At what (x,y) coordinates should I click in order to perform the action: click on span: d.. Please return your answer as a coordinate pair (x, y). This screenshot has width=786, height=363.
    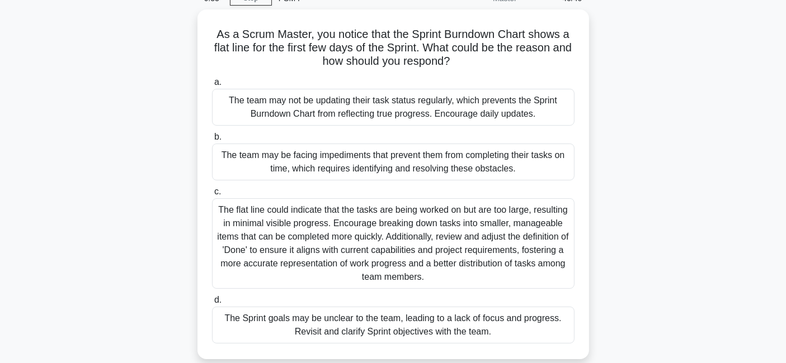
    Looking at the image, I should click on (217, 300).